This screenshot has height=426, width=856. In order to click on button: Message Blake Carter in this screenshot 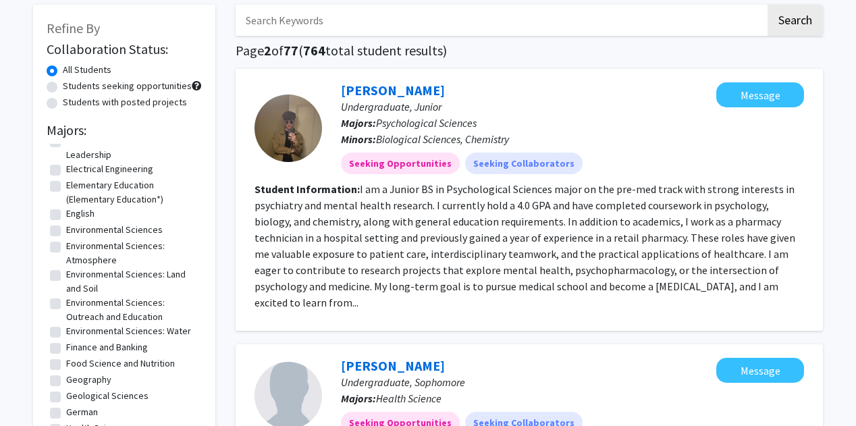, I will do `click(760, 94)`.